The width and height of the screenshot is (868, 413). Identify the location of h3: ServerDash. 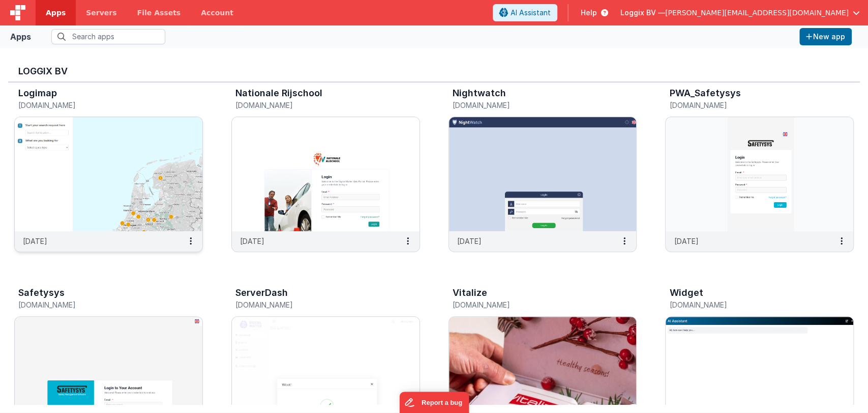
(261, 293).